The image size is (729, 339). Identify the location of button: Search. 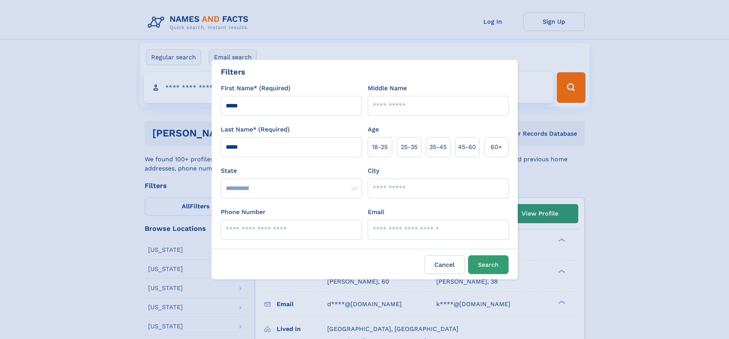
(488, 265).